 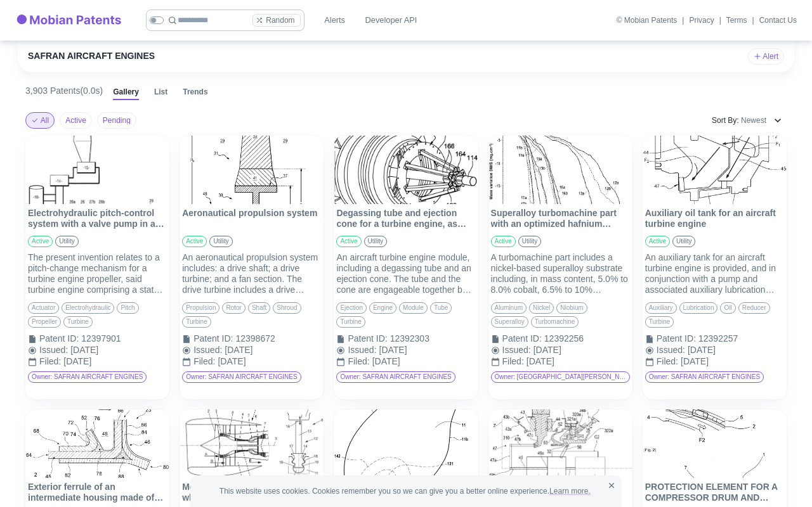 What do you see at coordinates (560, 274) in the screenshot?
I see `div: A turbomachine part includes a nickel-based superalloy substrate including, in mass content, 5.0%...` at bounding box center [560, 274].